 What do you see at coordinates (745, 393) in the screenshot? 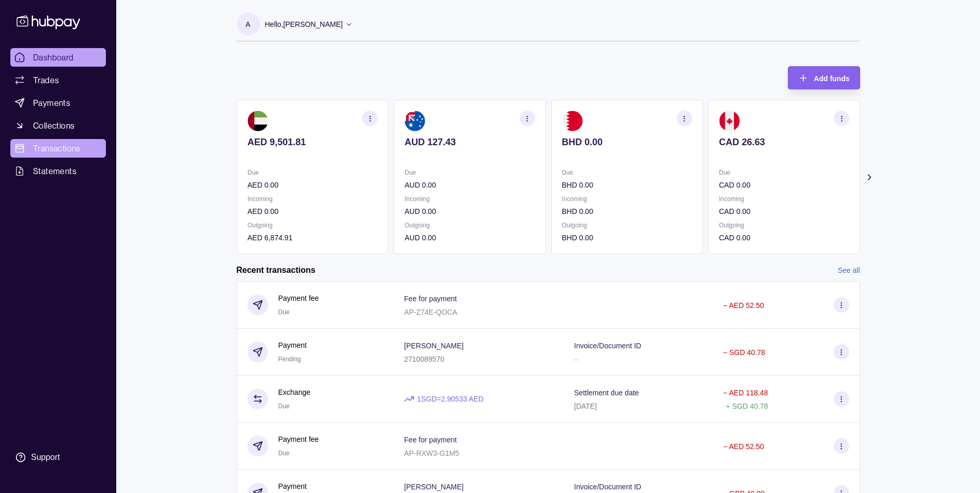
I see `p: − AED 118.48` at bounding box center [745, 393].